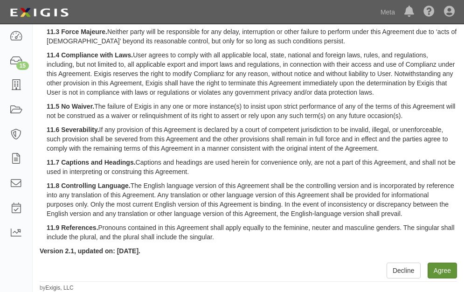  What do you see at coordinates (252, 167) in the screenshot?
I see `p: Captions and headings are used herein for convenience only, are not a part of this Agreement, and...` at bounding box center [252, 167].